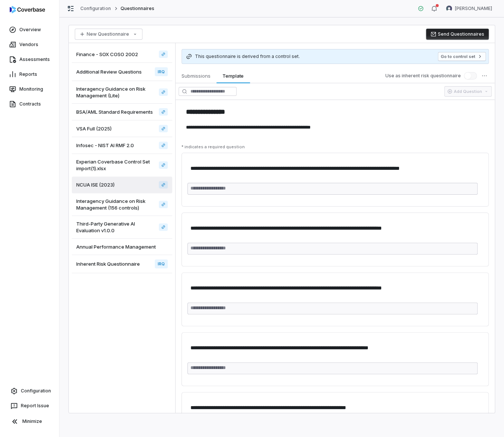 This screenshot has width=504, height=437. I want to click on span: NCUA ISE (2023), so click(95, 185).